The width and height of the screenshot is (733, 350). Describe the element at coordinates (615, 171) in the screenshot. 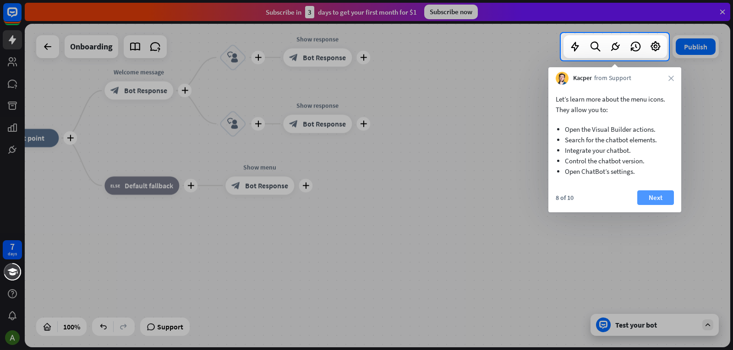

I see `li: Open ChatBot’s settings.` at that location.